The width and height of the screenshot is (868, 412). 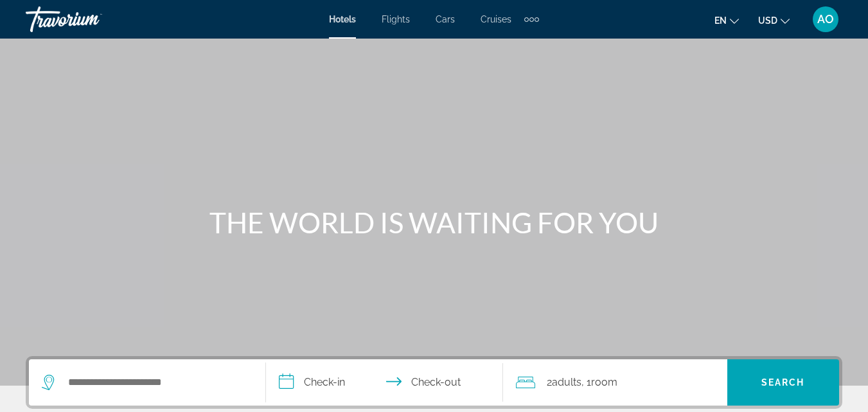 What do you see at coordinates (768, 21) in the screenshot?
I see `span: USD` at bounding box center [768, 21].